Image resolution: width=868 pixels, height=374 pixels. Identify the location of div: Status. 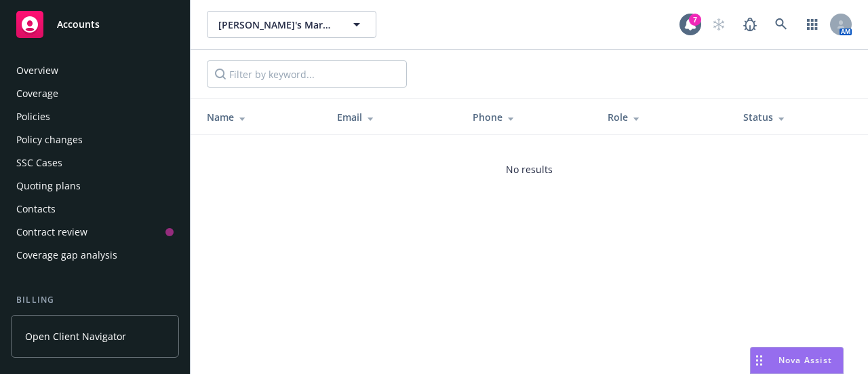
(801, 117).